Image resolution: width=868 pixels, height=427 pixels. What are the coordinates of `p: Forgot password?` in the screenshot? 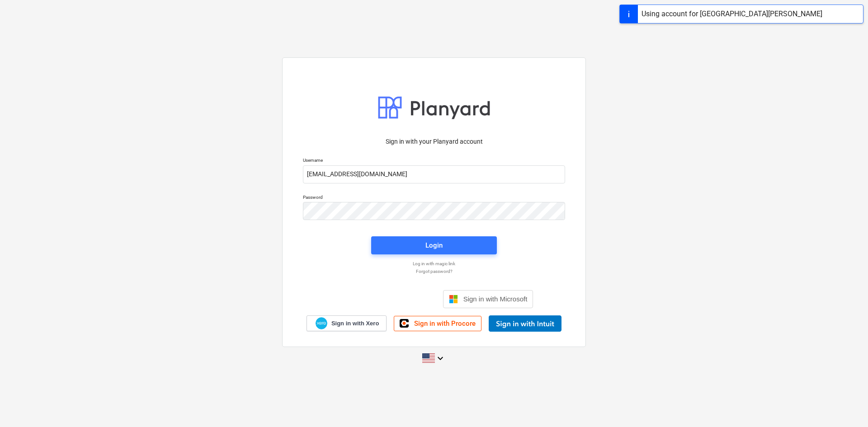 It's located at (434, 271).